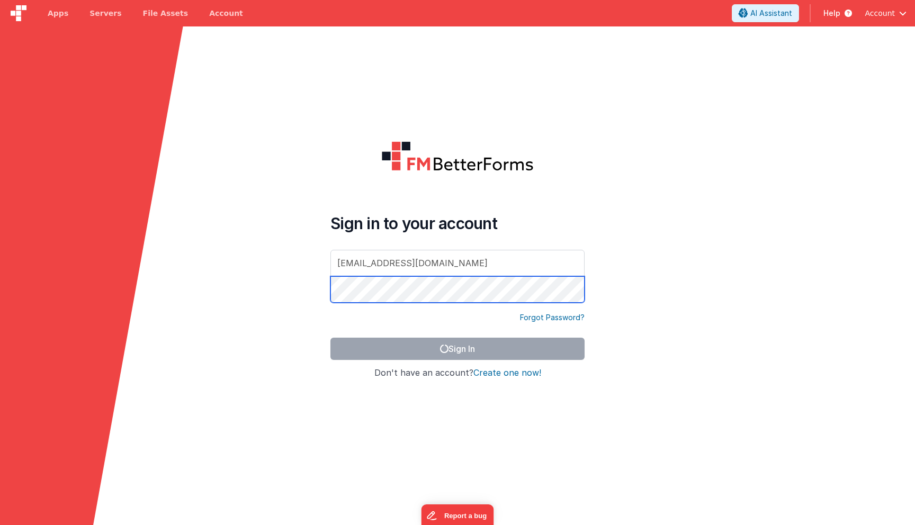 Image resolution: width=915 pixels, height=525 pixels. What do you see at coordinates (458, 263) in the screenshot?
I see `input: Email Address` at bounding box center [458, 263].